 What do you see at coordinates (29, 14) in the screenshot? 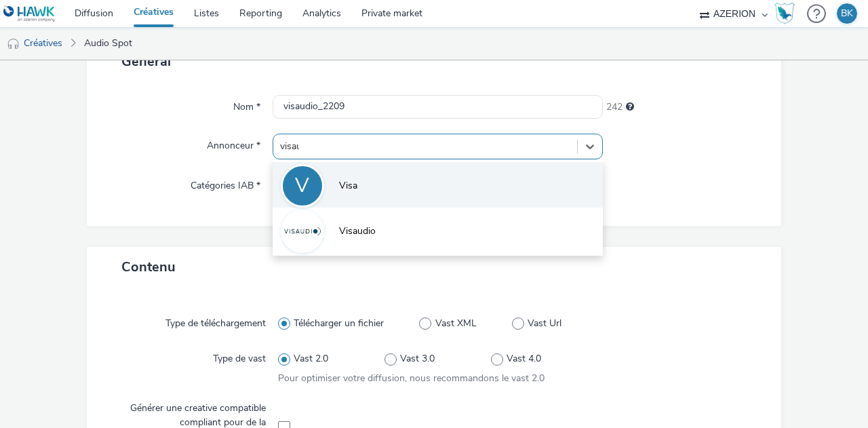
I see `img: undefined Logo` at bounding box center [29, 14].